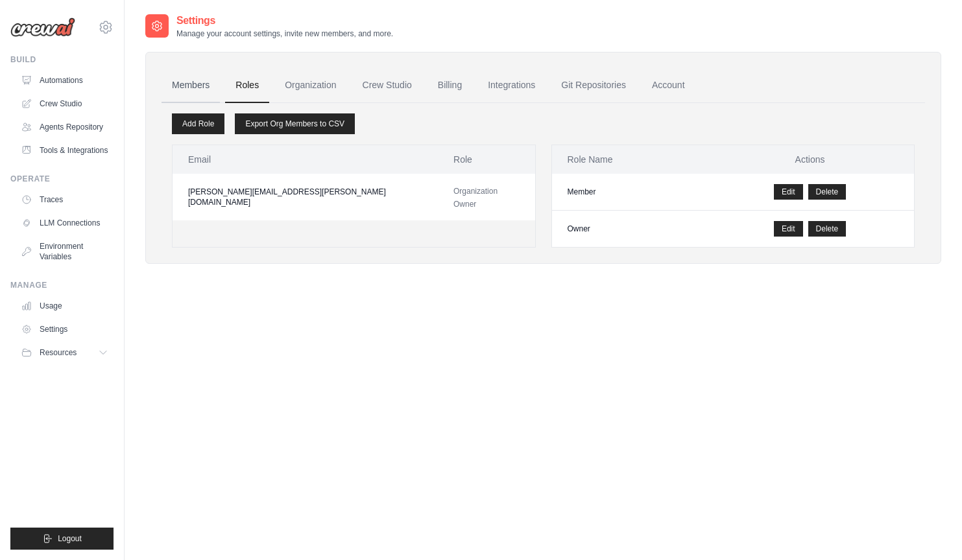 The width and height of the screenshot is (962, 560). Describe the element at coordinates (64, 307) in the screenshot. I see `a: Usage` at that location.